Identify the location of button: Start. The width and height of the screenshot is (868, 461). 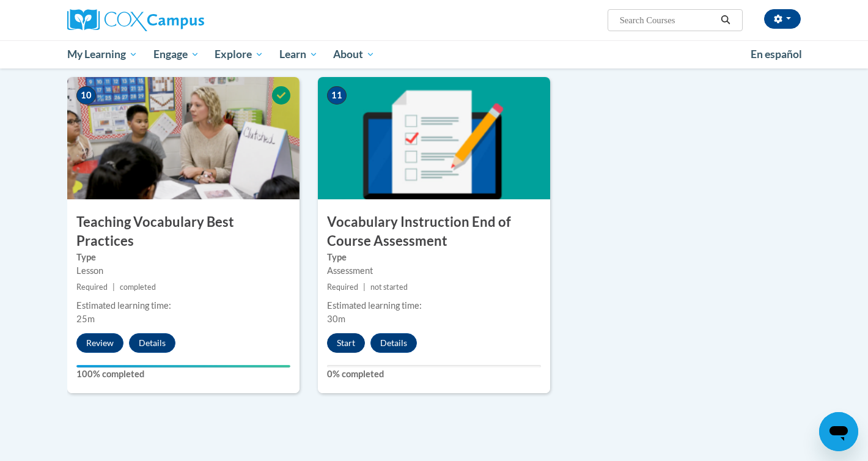
(346, 343).